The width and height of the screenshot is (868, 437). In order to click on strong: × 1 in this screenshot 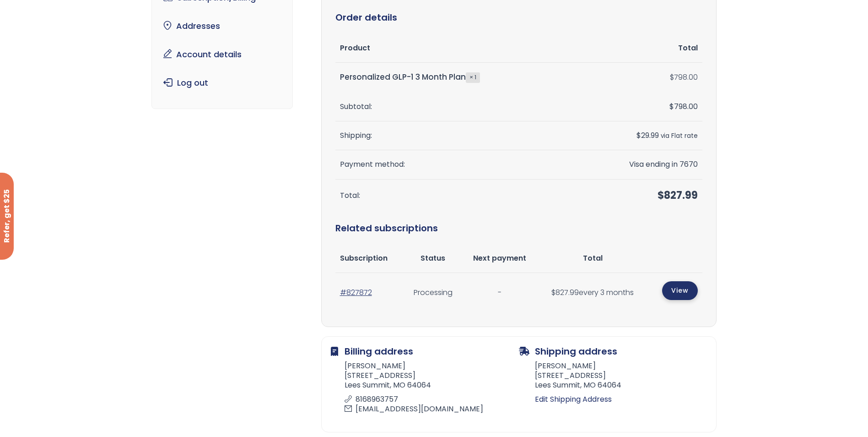, I will do `click(472, 78)`.